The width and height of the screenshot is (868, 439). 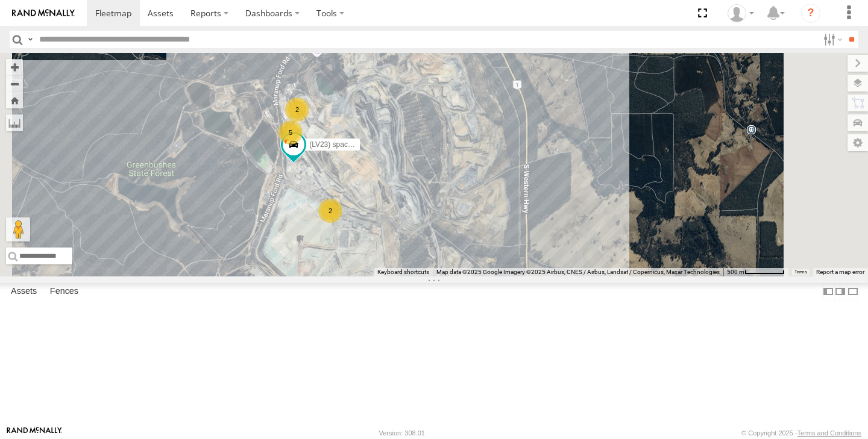 What do you see at coordinates (741, 14) in the screenshot?
I see `div: Cody Roberts` at bounding box center [741, 14].